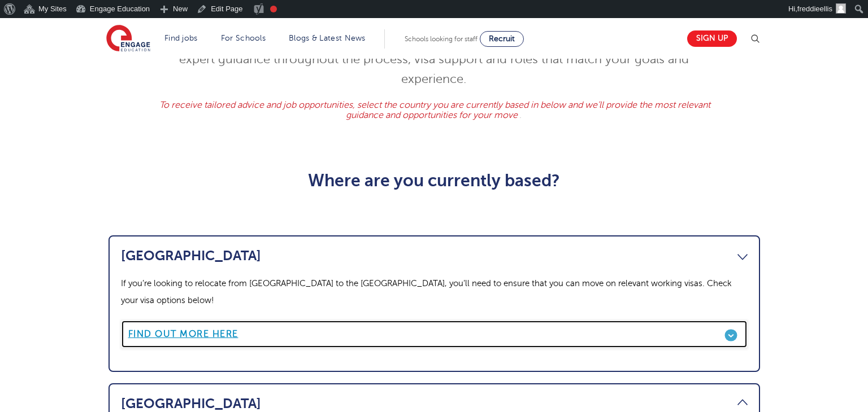 The width and height of the screenshot is (868, 412). I want to click on a: Sign up, so click(712, 38).